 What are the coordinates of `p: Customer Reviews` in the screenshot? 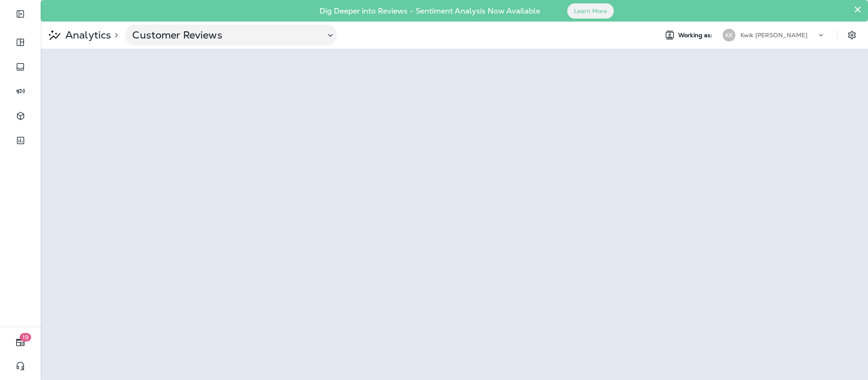 It's located at (225, 35).